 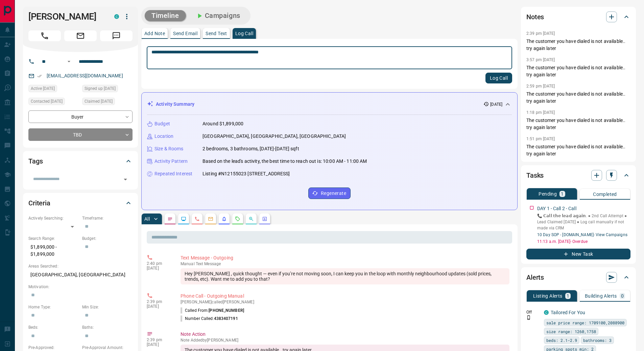 I want to click on svg: Emails, so click(x=211, y=219).